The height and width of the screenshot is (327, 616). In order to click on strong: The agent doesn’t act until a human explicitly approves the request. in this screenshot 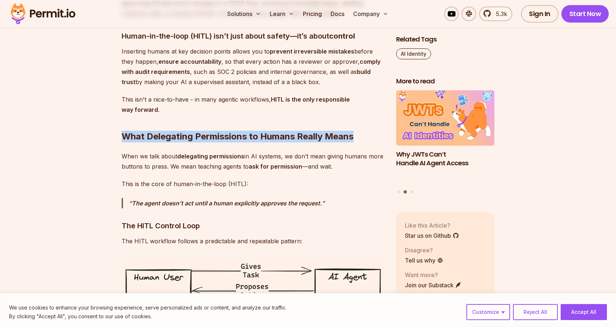, I will do `click(227, 203)`.